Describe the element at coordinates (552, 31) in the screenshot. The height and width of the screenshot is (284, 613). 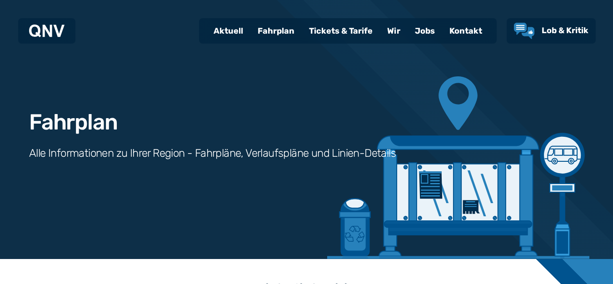
I see `a: Lob & Kritik` at that location.